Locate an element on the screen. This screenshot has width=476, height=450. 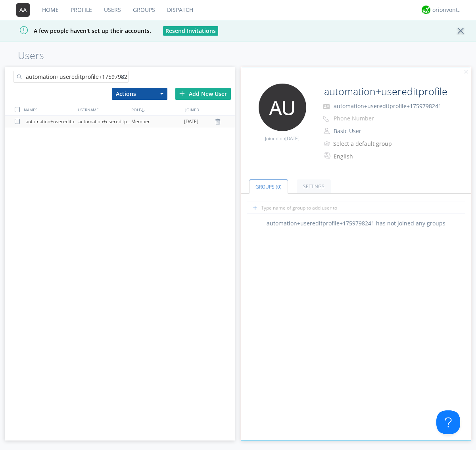
span: Joined on is located at coordinates (282, 138).